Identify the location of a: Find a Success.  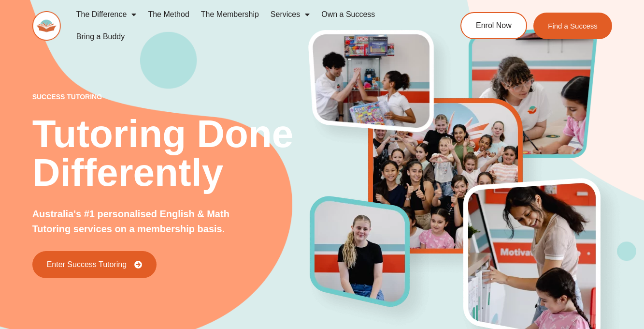
(572, 26).